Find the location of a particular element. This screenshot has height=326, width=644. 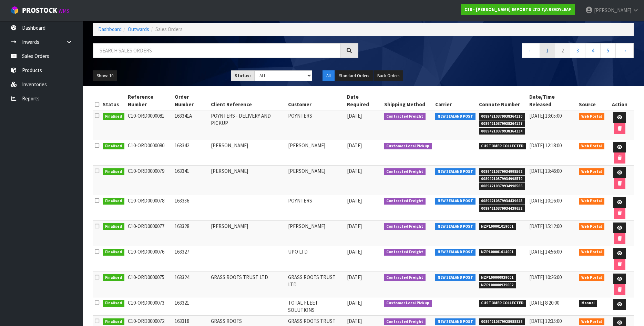

span: NZP100000939002 is located at coordinates (498, 285).